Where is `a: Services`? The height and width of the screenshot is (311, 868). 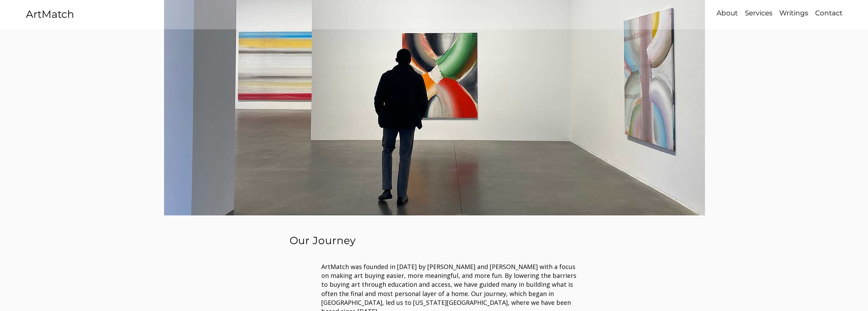
a: Services is located at coordinates (758, 13).